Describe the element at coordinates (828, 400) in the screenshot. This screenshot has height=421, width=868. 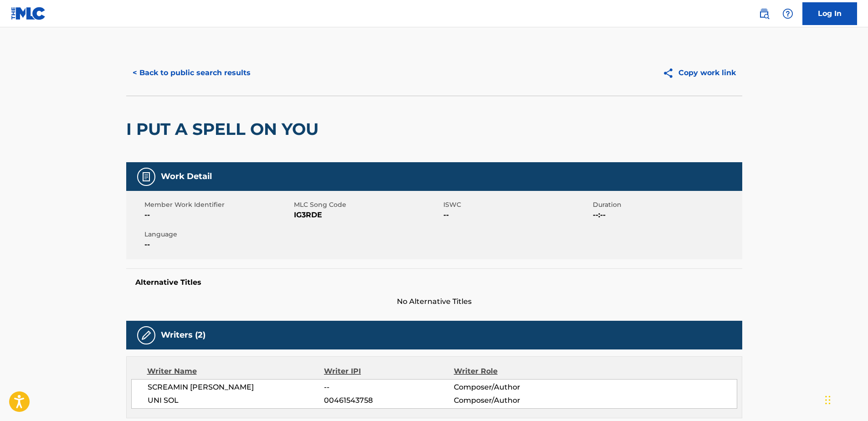
I see `div: Drag` at that location.